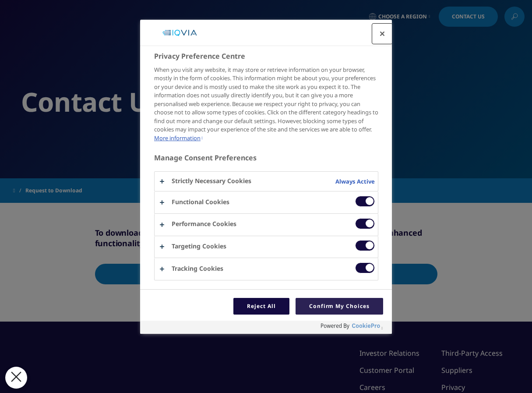  What do you see at coordinates (266, 160) in the screenshot?
I see `h3: Manage Consent Preferences` at bounding box center [266, 160].